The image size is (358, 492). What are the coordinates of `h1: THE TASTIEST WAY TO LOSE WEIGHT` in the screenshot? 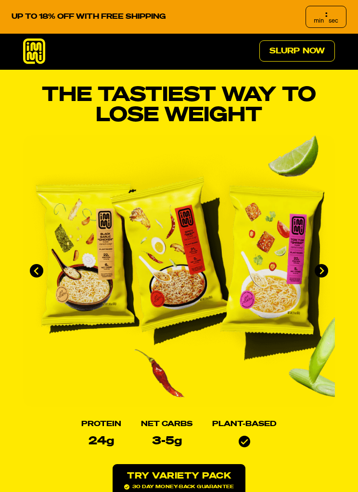 It's located at (179, 105).